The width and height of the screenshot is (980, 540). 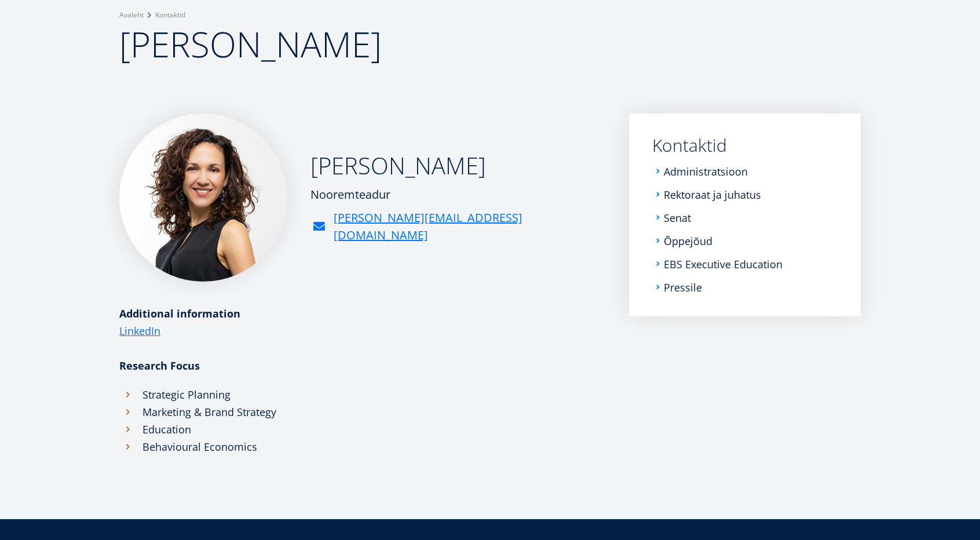 I want to click on a: Pressile, so click(x=683, y=287).